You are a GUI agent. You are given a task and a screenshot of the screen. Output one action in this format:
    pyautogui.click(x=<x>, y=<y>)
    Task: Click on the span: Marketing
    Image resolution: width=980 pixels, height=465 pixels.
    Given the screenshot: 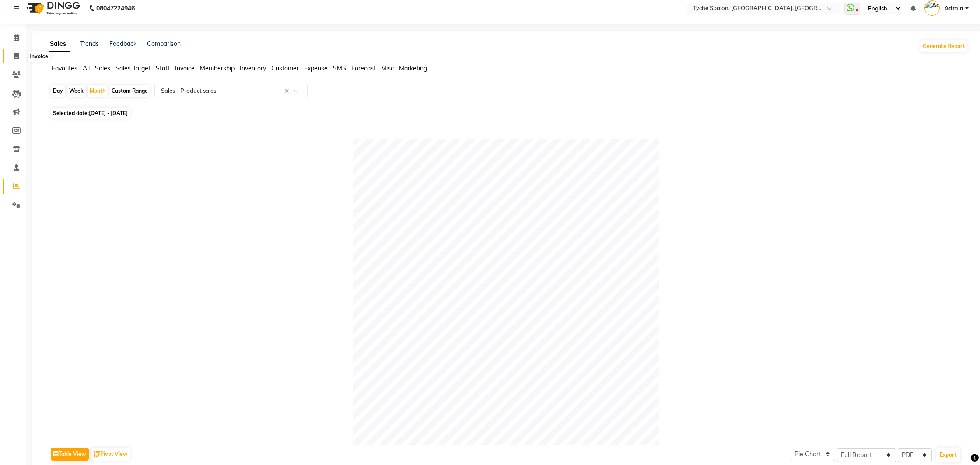 What is the action you would take?
    pyautogui.click(x=413, y=69)
    